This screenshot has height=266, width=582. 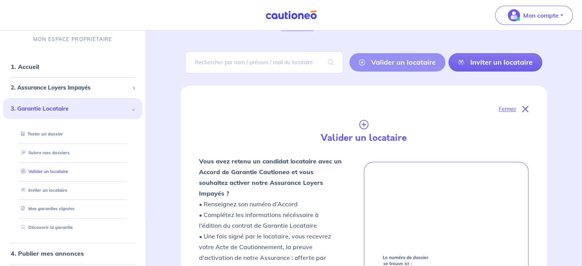 What do you see at coordinates (73, 67) in the screenshot?
I see `div: 1. Accueil` at bounding box center [73, 67].